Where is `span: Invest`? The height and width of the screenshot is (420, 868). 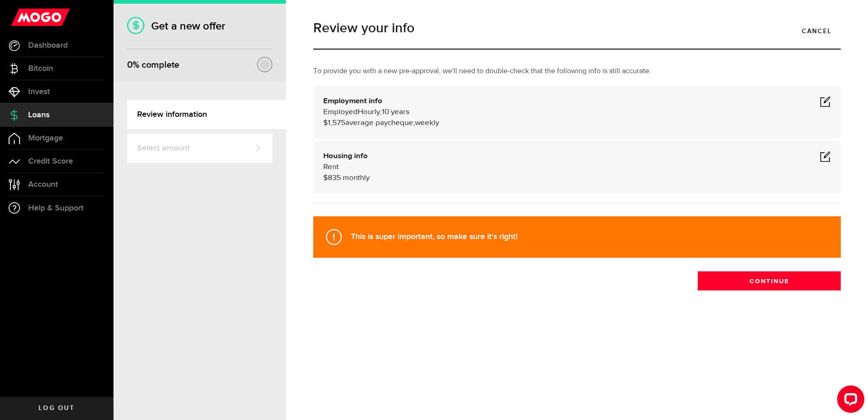
span: Invest is located at coordinates (39, 92).